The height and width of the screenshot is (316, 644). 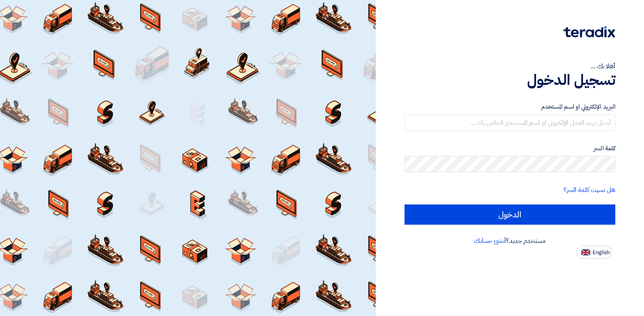 What do you see at coordinates (590, 32) in the screenshot?
I see `img: Teradix logo` at bounding box center [590, 32].